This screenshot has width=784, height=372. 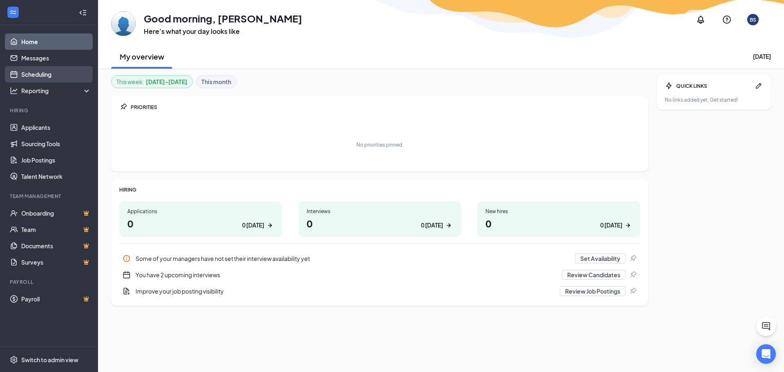 What do you see at coordinates (714, 86) in the screenshot?
I see `div: QUICK LINKS` at bounding box center [714, 86].